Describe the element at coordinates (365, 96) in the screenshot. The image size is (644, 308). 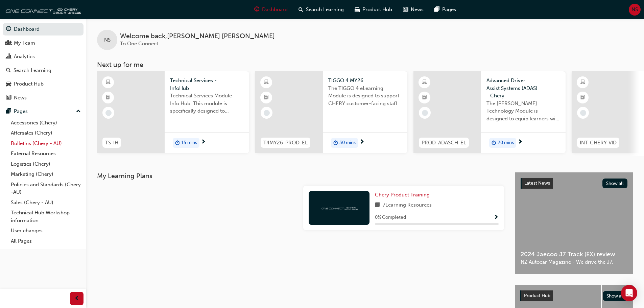
I see `span: The TIGGO 4 eLearning Module is designed to support CHERY customer-facing staff with the product ...` at that location.